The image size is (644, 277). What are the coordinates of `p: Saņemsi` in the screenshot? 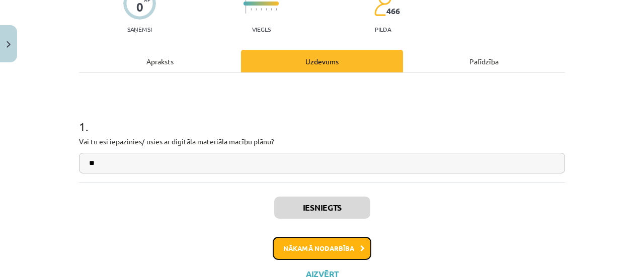 It's located at (139, 29).